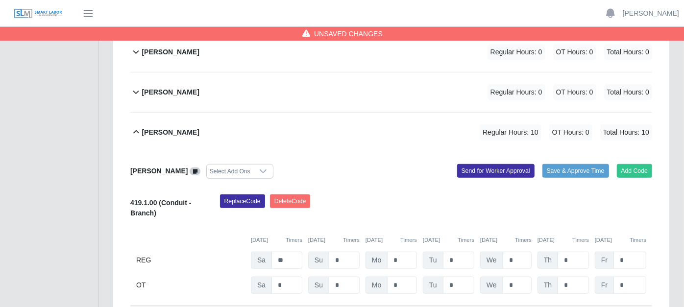 The width and height of the screenshot is (684, 307). What do you see at coordinates (635, 171) in the screenshot?
I see `button: Add Code` at bounding box center [635, 171].